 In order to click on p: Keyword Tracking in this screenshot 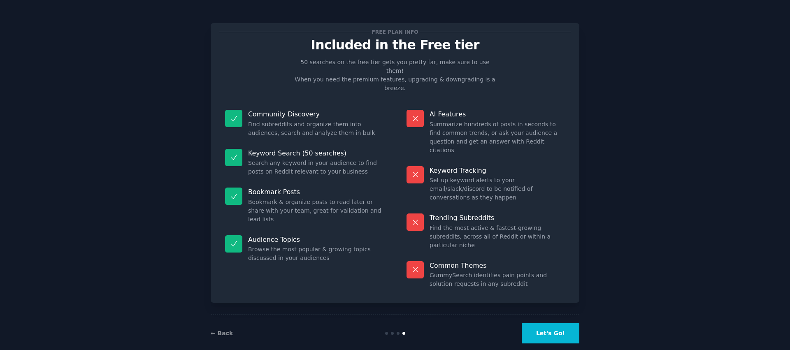, I will do `click(497, 170)`.